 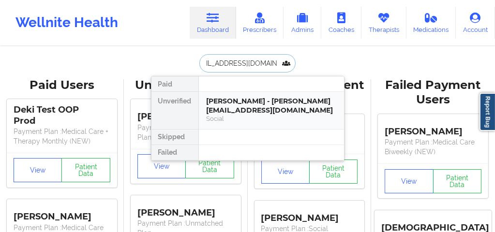 I want to click on div: Failed Payment Users, so click(x=433, y=93).